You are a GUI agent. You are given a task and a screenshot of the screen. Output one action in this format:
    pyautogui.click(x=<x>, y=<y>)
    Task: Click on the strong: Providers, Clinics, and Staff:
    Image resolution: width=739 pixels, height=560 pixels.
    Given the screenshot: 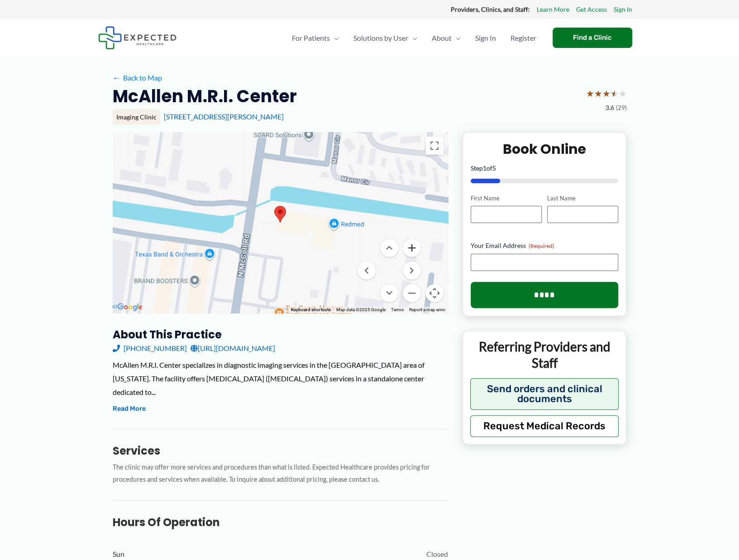 What is the action you would take?
    pyautogui.click(x=490, y=9)
    